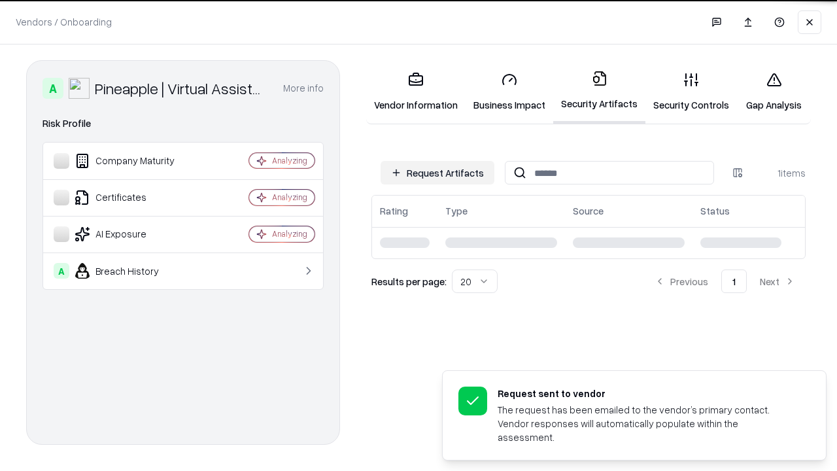 The height and width of the screenshot is (471, 837). Describe the element at coordinates (131, 234) in the screenshot. I see `div: AI Exposure` at that location.